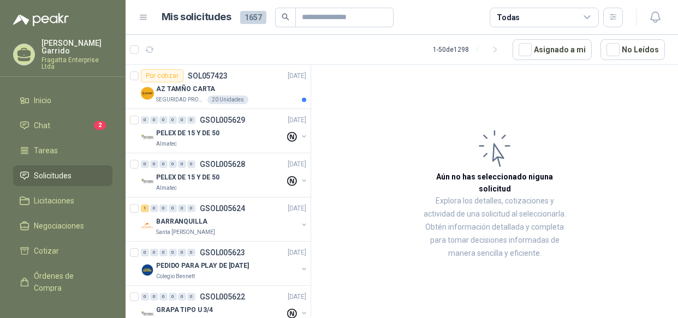  What do you see at coordinates (552, 50) in the screenshot?
I see `button: Asignado a mi` at bounding box center [552, 50].